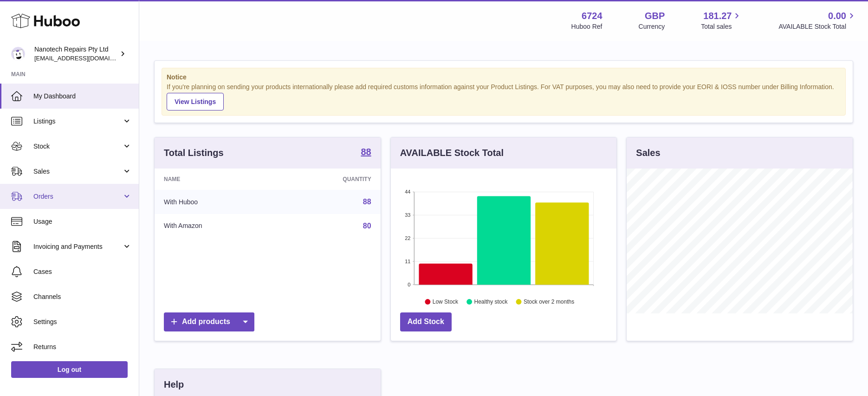 This screenshot has height=396, width=868. I want to click on span: 0.00, so click(837, 16).